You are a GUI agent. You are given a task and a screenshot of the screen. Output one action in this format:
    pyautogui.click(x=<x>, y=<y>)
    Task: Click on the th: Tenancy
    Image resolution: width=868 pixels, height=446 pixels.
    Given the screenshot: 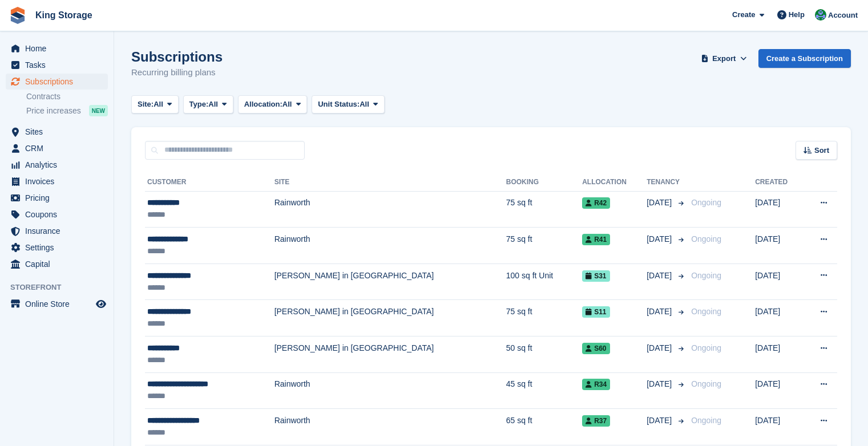 What is the action you would take?
    pyautogui.click(x=666, y=182)
    